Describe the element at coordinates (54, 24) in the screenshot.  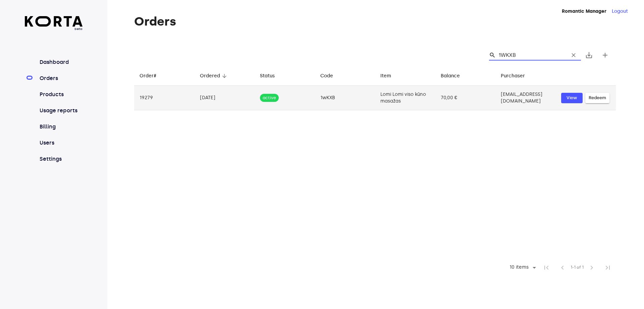
I see `a: beta` at that location.